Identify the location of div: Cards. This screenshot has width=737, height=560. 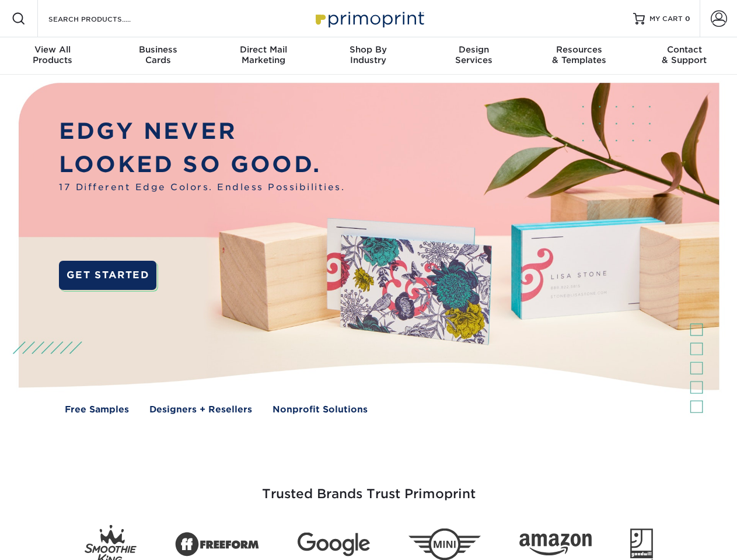
(157, 55).